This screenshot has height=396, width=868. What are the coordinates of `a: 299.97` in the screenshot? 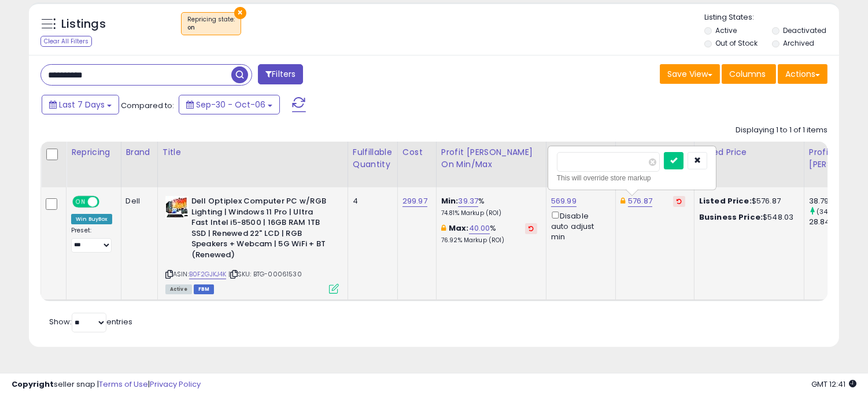 It's located at (415, 201).